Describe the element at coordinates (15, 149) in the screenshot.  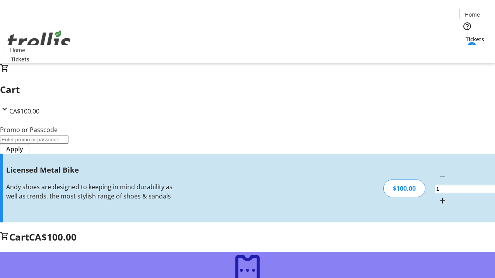
I see `span: Apply` at that location.